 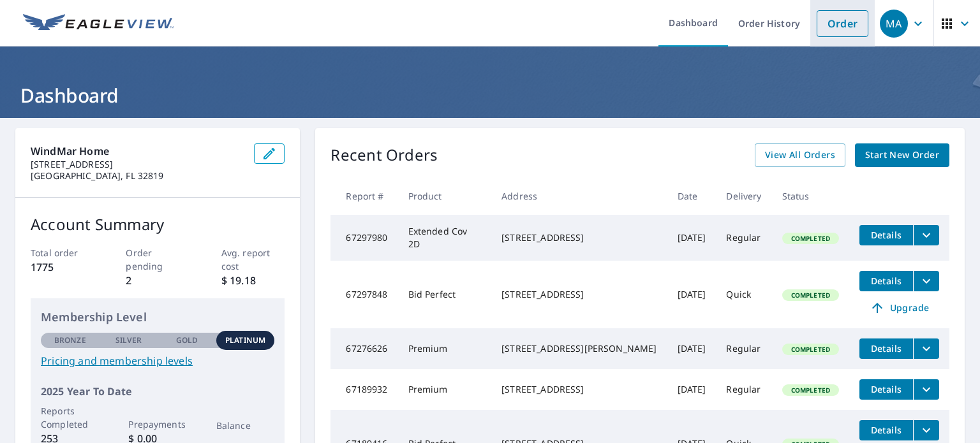 What do you see at coordinates (445, 196) in the screenshot?
I see `th: Product` at bounding box center [445, 196].